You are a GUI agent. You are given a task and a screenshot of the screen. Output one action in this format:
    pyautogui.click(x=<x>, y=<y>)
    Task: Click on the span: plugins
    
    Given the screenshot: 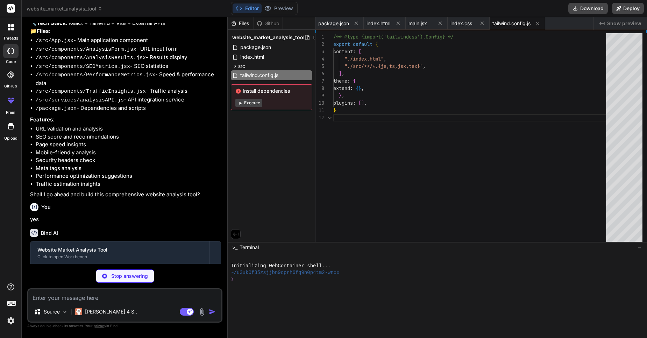 What is the action you would take?
    pyautogui.click(x=343, y=103)
    